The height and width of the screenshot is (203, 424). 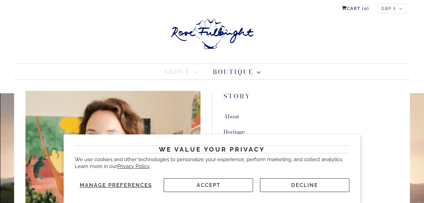 I want to click on a: Cart (0), so click(x=355, y=9).